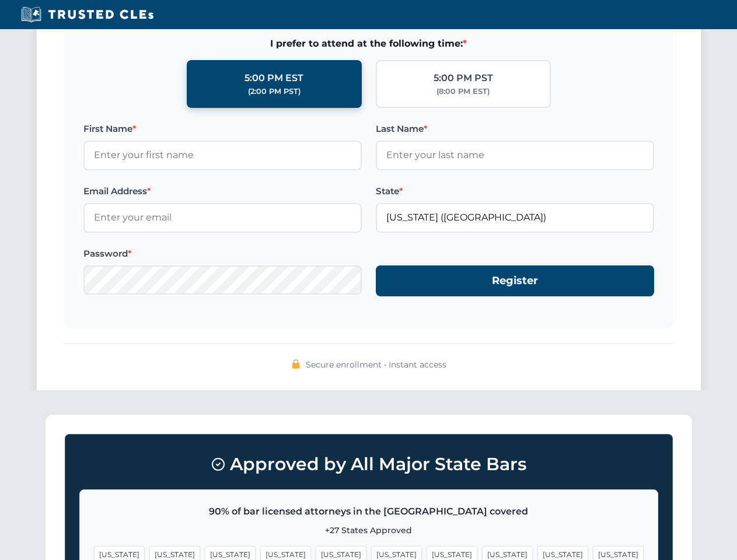 Image resolution: width=737 pixels, height=560 pixels. What do you see at coordinates (222, 155) in the screenshot?
I see `input: Enter your first name` at bounding box center [222, 155].